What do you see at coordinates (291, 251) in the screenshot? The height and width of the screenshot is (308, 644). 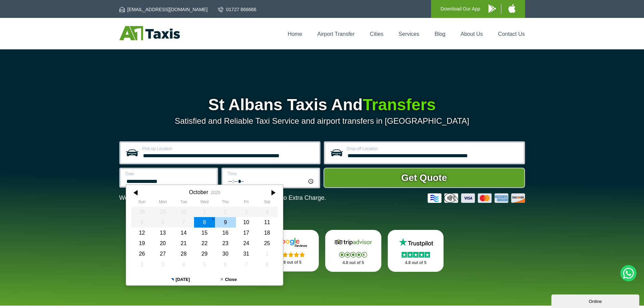 I see `a: Google Stars 4.8 out of 5` at bounding box center [291, 251].